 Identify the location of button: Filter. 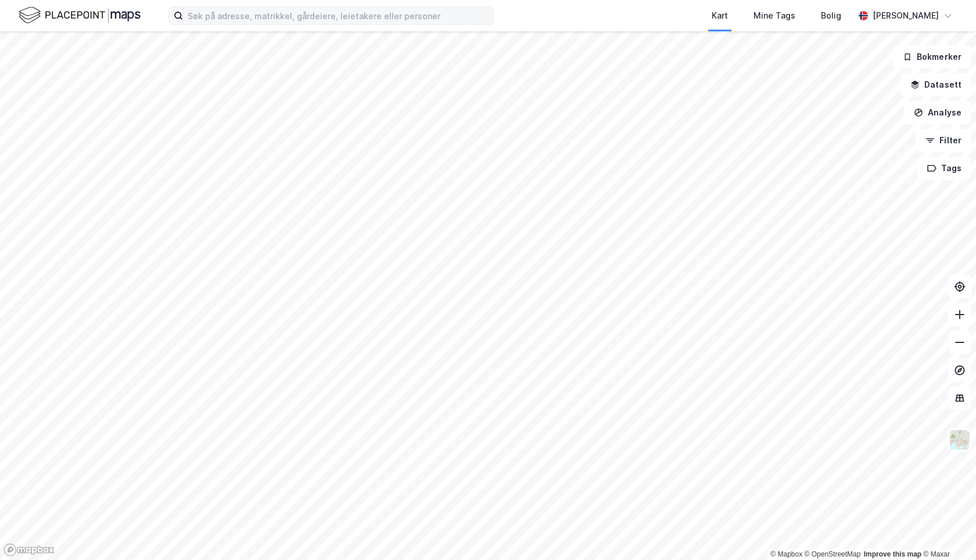
(944, 140).